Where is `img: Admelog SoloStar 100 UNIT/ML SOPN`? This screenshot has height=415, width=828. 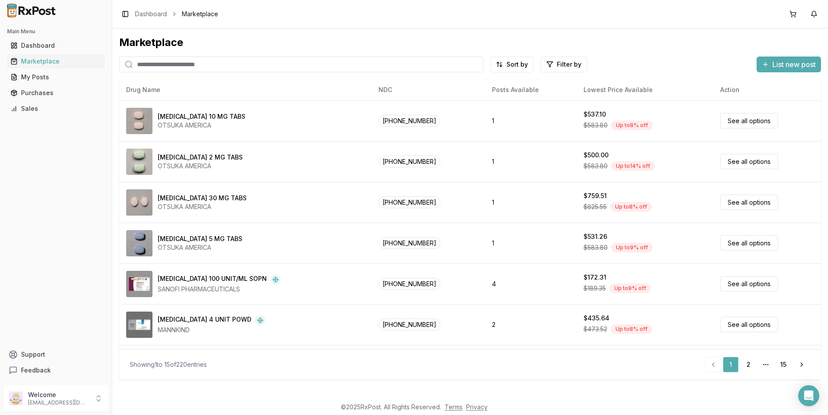
img: Admelog SoloStar 100 UNIT/ML SOPN is located at coordinates (139, 284).